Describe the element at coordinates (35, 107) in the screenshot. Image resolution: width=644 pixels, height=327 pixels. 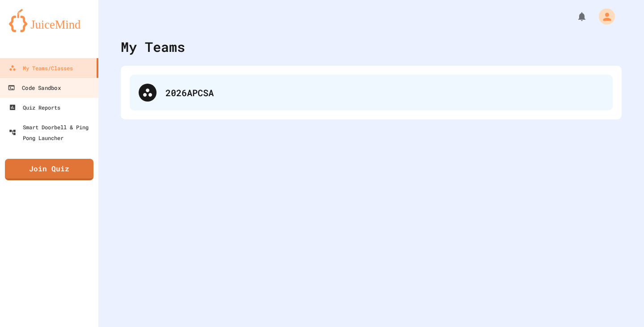
I see `div: Quiz Reports` at that location.